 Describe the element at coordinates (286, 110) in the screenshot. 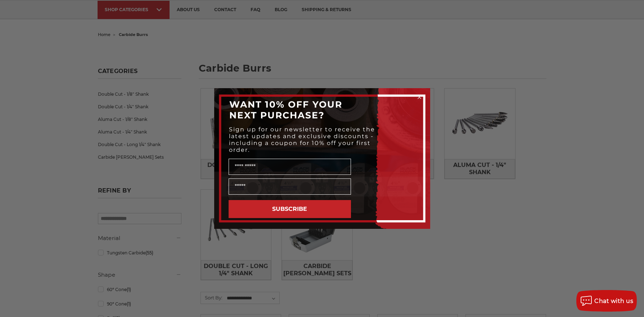

I see `span: WANT 10% OFF YOUR NEXT PURCHASE?` at that location.